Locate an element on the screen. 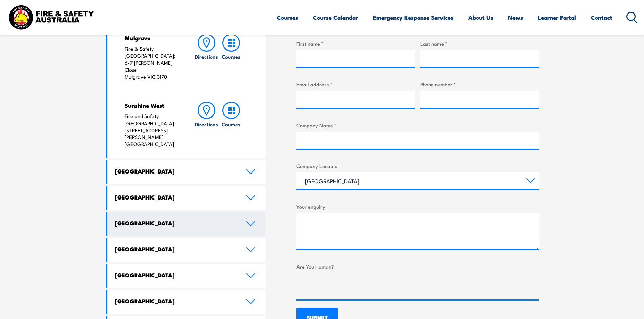  label: Are You Human? is located at coordinates (418, 266).